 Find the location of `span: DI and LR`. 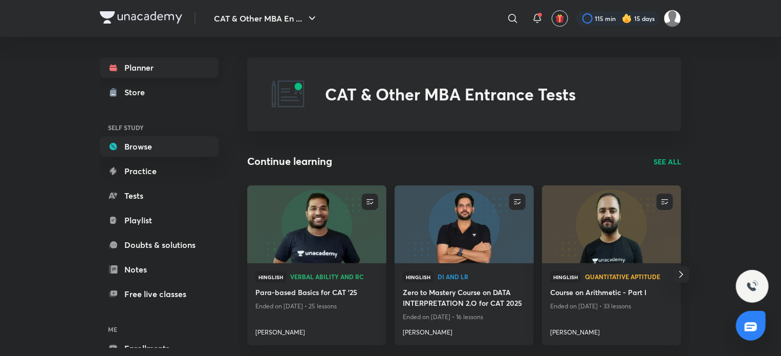

span: DI and LR is located at coordinates (482, 276).